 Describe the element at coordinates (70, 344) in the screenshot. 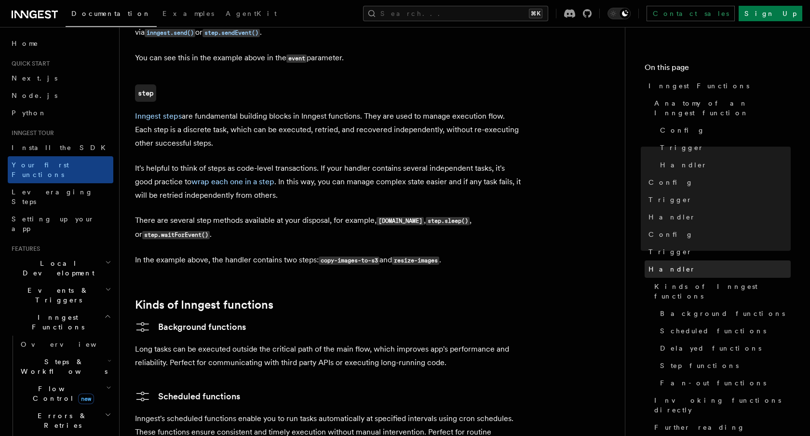

I see `span: Overview` at that location.